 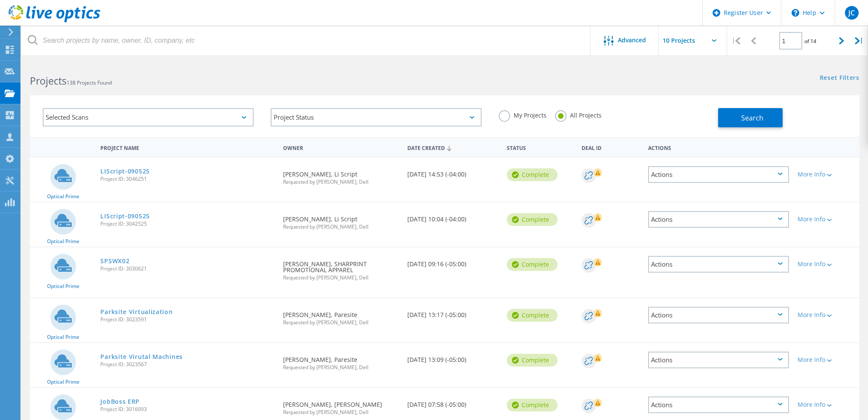 I want to click on button: Search, so click(x=750, y=118).